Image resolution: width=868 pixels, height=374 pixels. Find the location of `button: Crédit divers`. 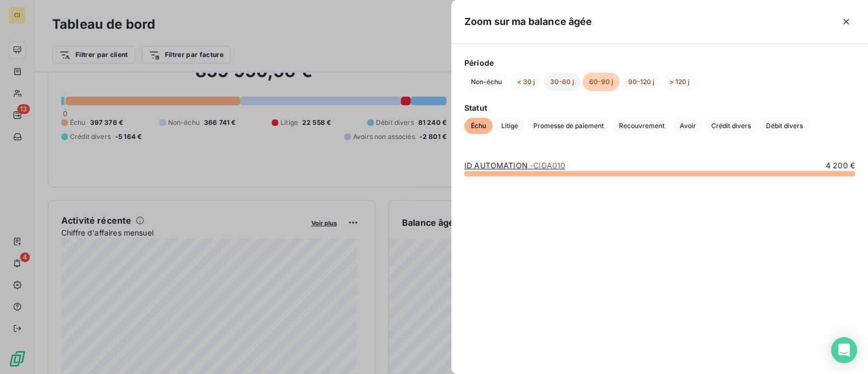

button: Crédit divers is located at coordinates (731, 126).